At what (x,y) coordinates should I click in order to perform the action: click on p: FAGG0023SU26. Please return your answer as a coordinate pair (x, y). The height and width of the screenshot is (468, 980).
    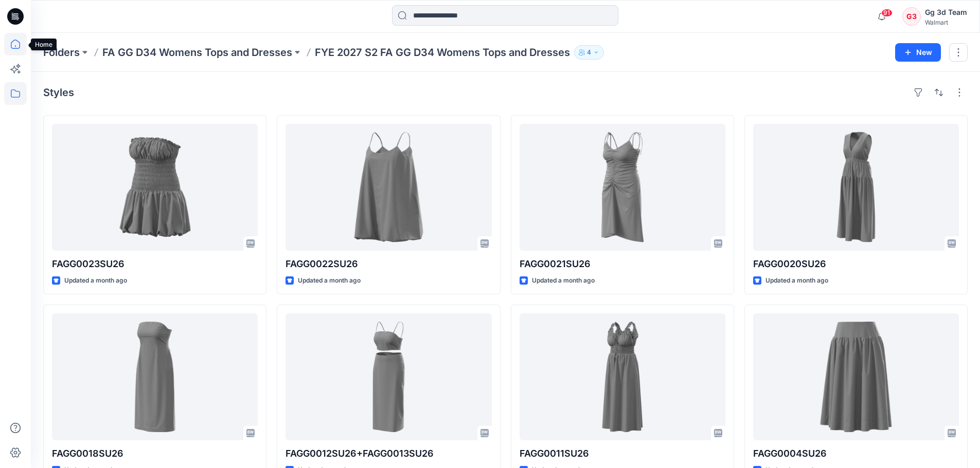
    Looking at the image, I should click on (155, 264).